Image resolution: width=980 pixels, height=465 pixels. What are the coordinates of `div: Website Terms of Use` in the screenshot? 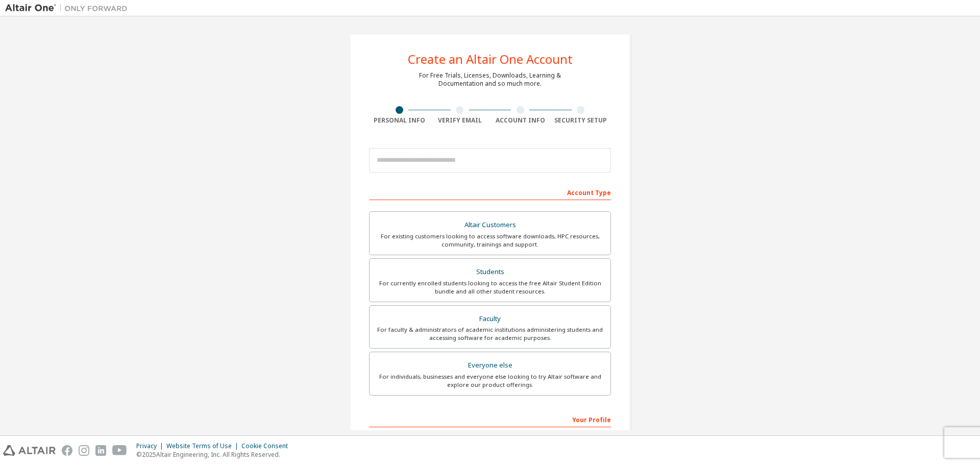 It's located at (204, 446).